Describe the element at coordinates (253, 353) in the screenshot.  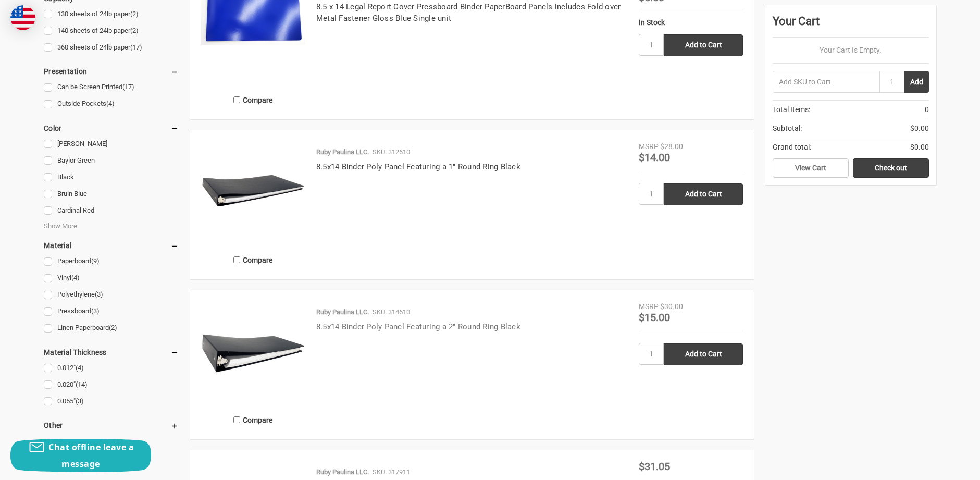
I see `img: 8.5x14 Binder Poly Panel Featuring a 2" Round Ring Black` at that location.